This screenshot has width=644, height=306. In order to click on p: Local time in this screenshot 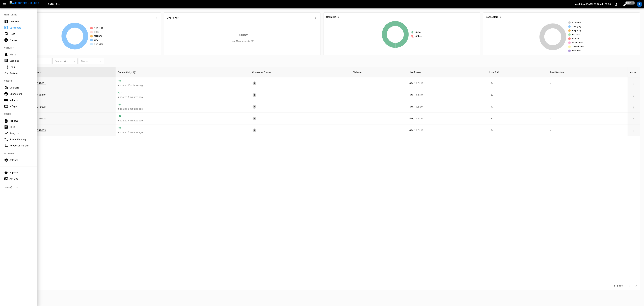, I will do `click(580, 4)`.